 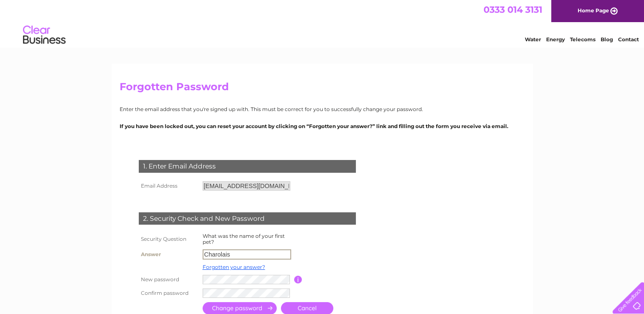 I want to click on div: 1. Enter Email Address, so click(x=247, y=167).